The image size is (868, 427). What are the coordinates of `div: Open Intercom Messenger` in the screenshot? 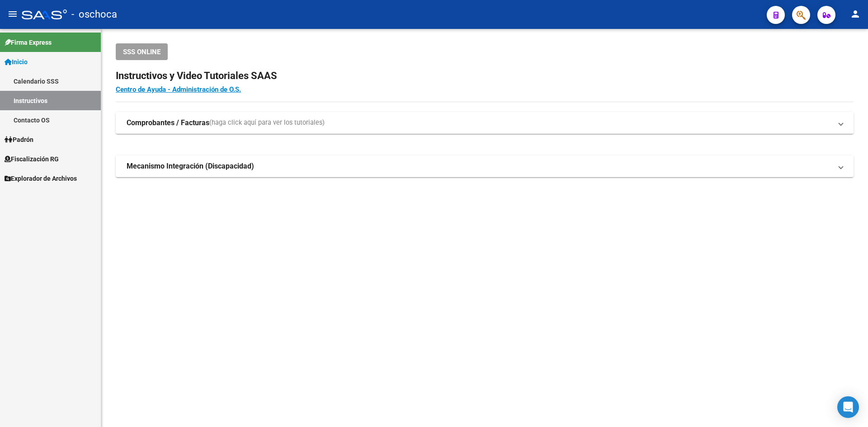 It's located at (848, 407).